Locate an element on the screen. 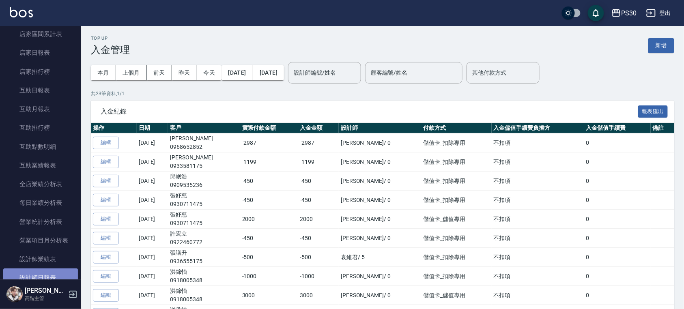  button: 新增 is located at coordinates (661, 45).